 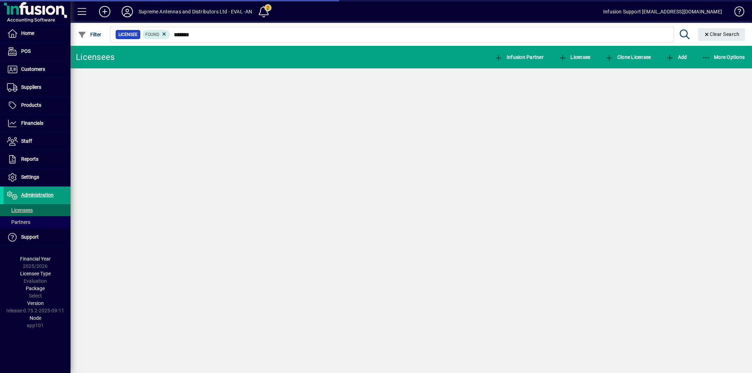 I want to click on a: Partners, so click(x=37, y=222).